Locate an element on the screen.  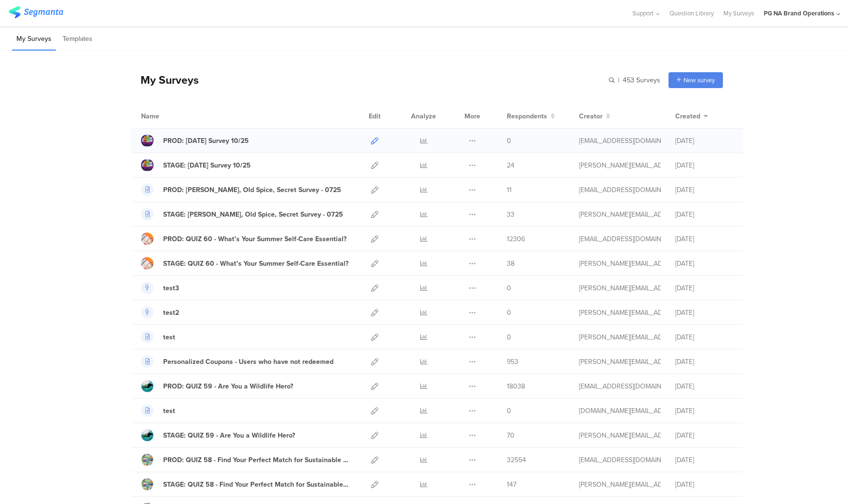
div: test3 is located at coordinates (171, 288).